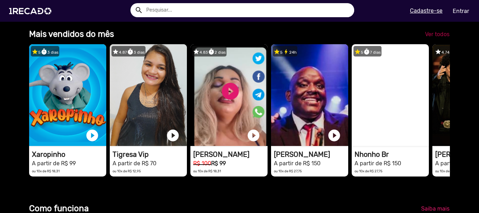  What do you see at coordinates (150, 154) in the screenshot?
I see `h1: Tigresa Vip` at bounding box center [150, 154].